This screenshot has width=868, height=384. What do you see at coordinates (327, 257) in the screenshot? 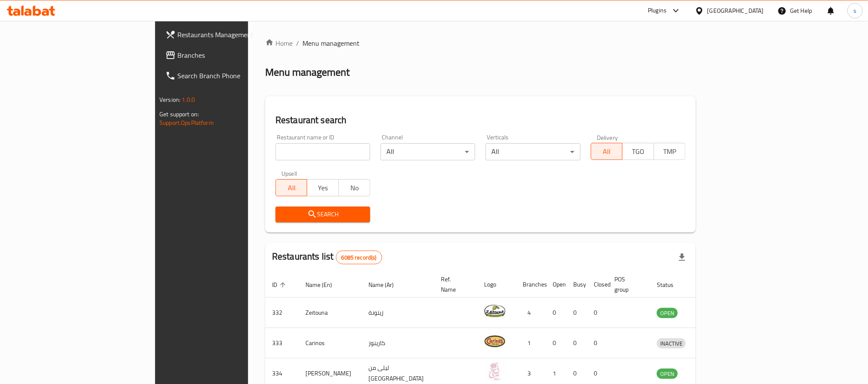
I see `h2: Restaurants list` at bounding box center [327, 257].